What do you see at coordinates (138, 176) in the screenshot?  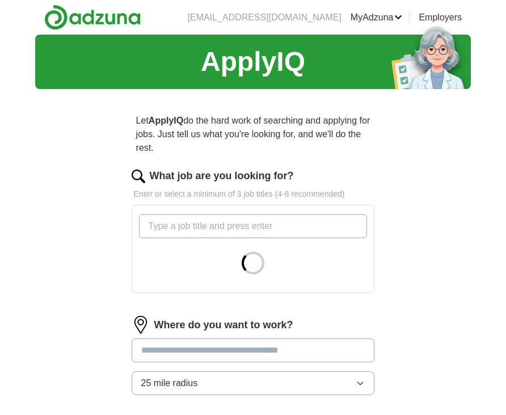 I see `img: search.png` at bounding box center [138, 176].